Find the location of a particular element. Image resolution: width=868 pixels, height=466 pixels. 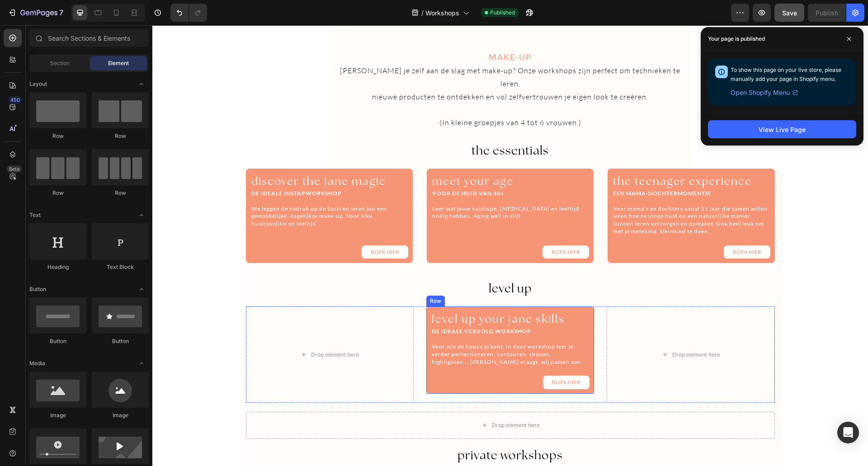

div: Beta is located at coordinates (14, 169).